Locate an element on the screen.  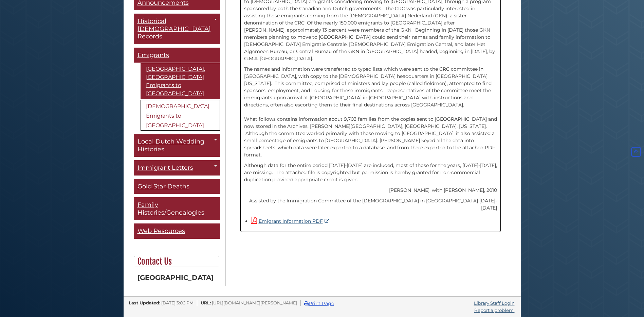
a: Library Staff Login is located at coordinates (494, 303).